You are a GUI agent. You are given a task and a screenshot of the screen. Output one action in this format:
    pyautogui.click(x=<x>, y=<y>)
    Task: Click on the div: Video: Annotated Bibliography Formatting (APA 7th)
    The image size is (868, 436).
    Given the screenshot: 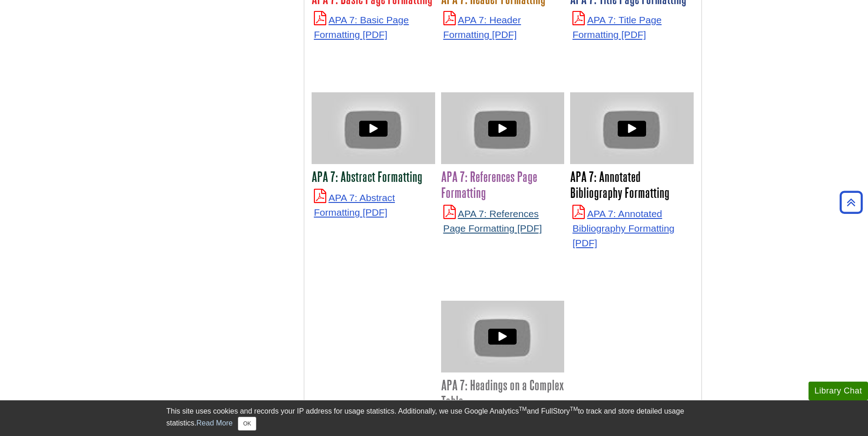 What is the action you would take?
    pyautogui.click(x=631, y=128)
    